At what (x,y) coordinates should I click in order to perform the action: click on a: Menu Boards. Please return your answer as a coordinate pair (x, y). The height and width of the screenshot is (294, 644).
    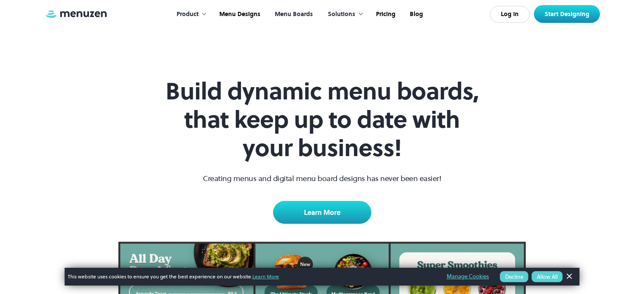
    Looking at the image, I should click on (293, 14).